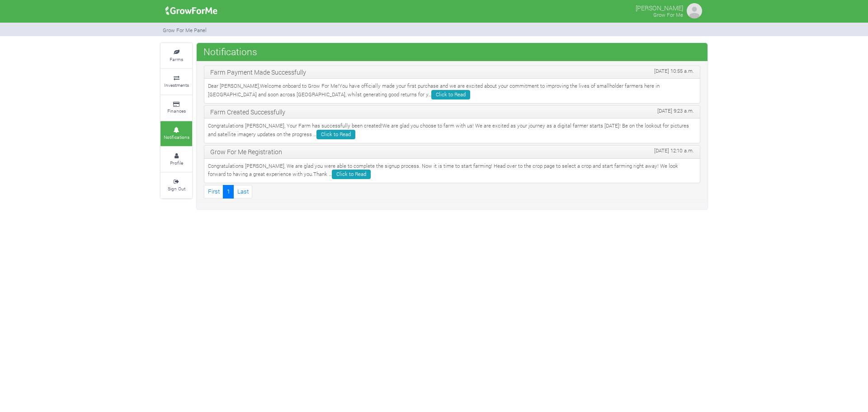 The image size is (868, 412). Describe the element at coordinates (213, 191) in the screenshot. I see `a: First` at that location.